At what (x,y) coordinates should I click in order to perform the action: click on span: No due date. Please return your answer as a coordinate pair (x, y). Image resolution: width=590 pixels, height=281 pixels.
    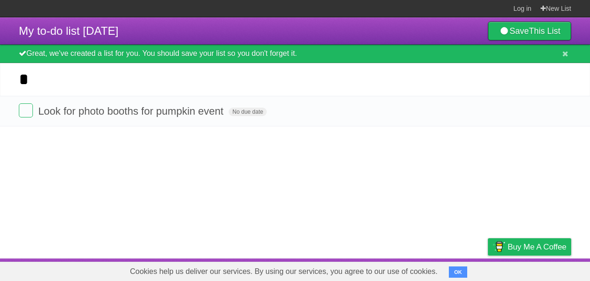
    Looking at the image, I should click on (248, 112).